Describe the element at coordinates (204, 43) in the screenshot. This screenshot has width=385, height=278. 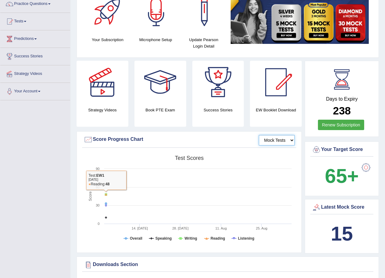
I see `h4: Update Pearson Login Detail` at that location.